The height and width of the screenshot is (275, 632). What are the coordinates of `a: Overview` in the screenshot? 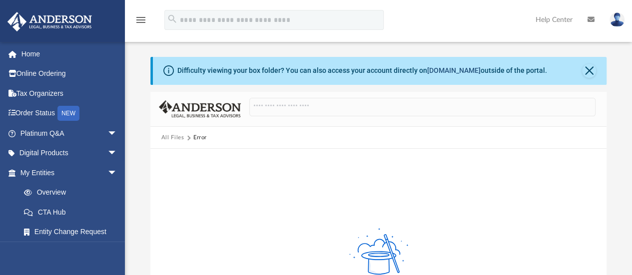 It's located at (73, 193).